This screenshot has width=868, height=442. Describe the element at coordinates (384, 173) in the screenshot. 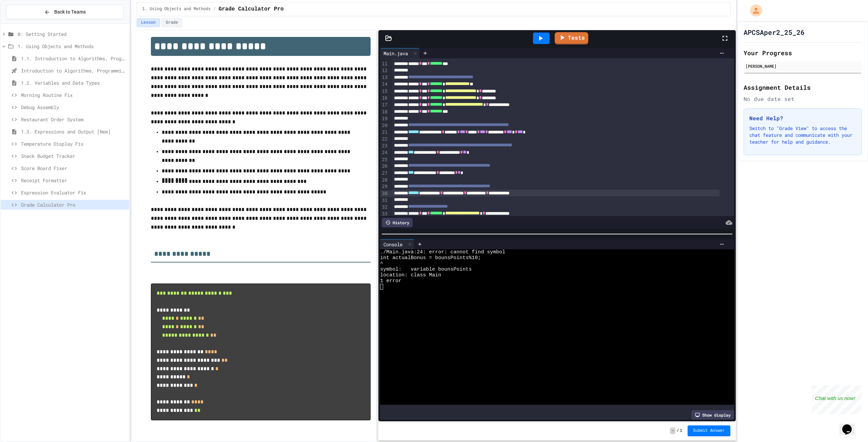

I see `div: 27` at that location.